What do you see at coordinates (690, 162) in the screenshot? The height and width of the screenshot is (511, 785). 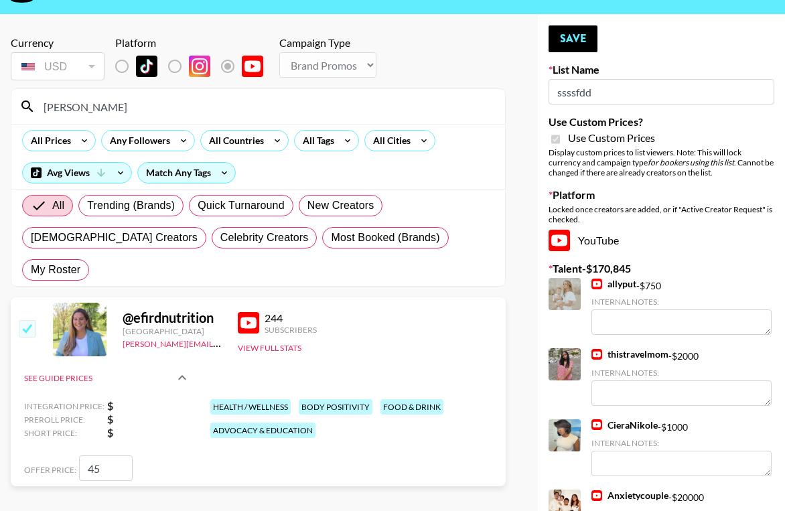 I see `em: for bookers using this list` at bounding box center [690, 162].